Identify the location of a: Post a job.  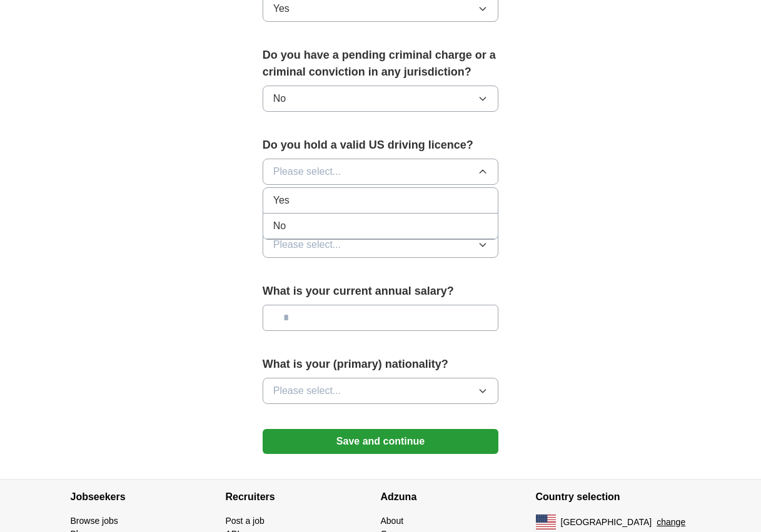
(245, 522).